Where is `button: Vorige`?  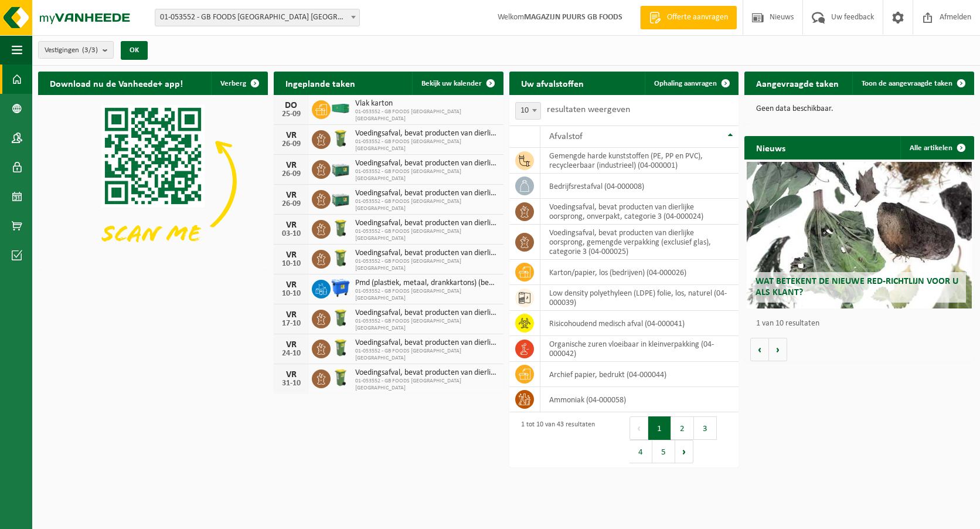 button: Vorige is located at coordinates (760, 350).